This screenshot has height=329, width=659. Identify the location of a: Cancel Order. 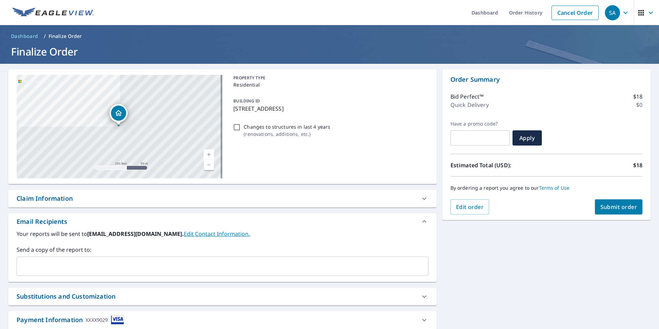
(575, 13).